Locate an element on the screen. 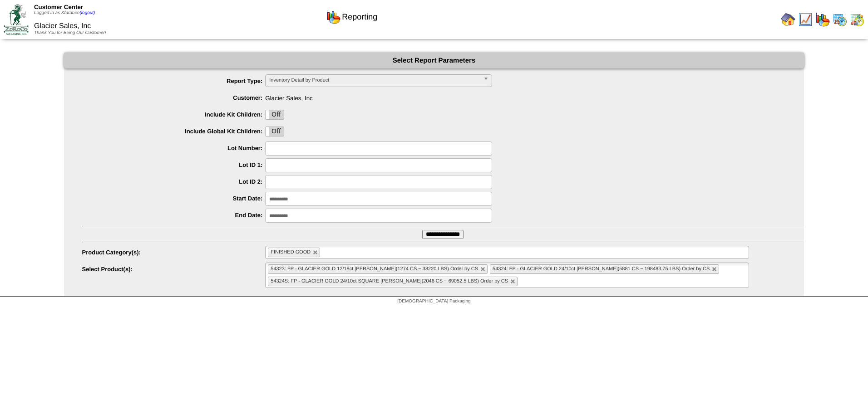 This screenshot has width=868, height=419. span: FINISHED GOOD is located at coordinates (291, 252).